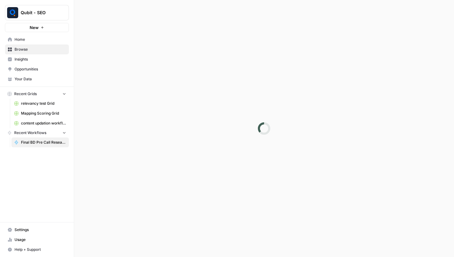  Describe the element at coordinates (44, 113) in the screenshot. I see `span: Mapping Scoring Grid` at that location.